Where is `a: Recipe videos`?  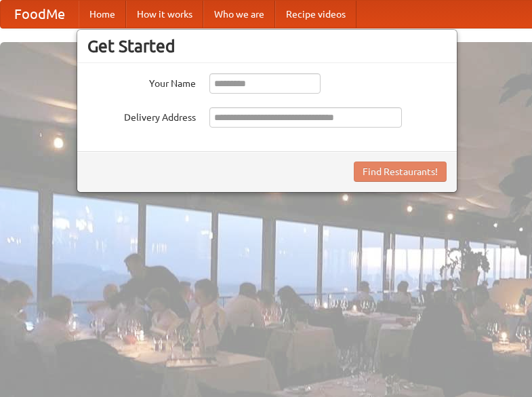
a: Recipe videos is located at coordinates (316, 15).